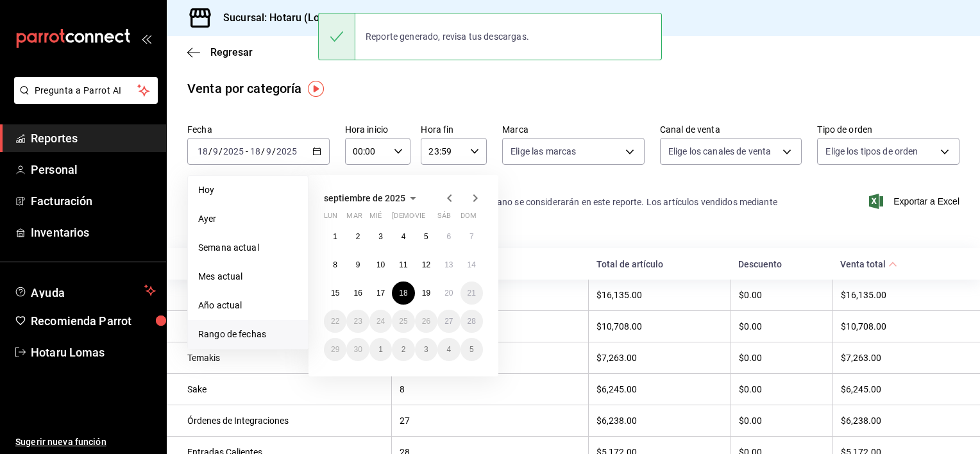  I want to click on abbr: 13 de septiembre de 2025, so click(448, 265).